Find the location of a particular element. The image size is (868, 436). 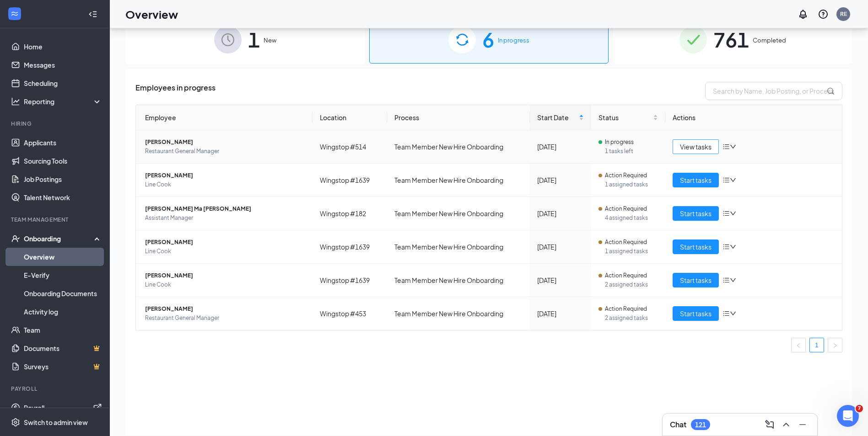

input: Search by Name, Job Posting, or Process is located at coordinates (774, 91).